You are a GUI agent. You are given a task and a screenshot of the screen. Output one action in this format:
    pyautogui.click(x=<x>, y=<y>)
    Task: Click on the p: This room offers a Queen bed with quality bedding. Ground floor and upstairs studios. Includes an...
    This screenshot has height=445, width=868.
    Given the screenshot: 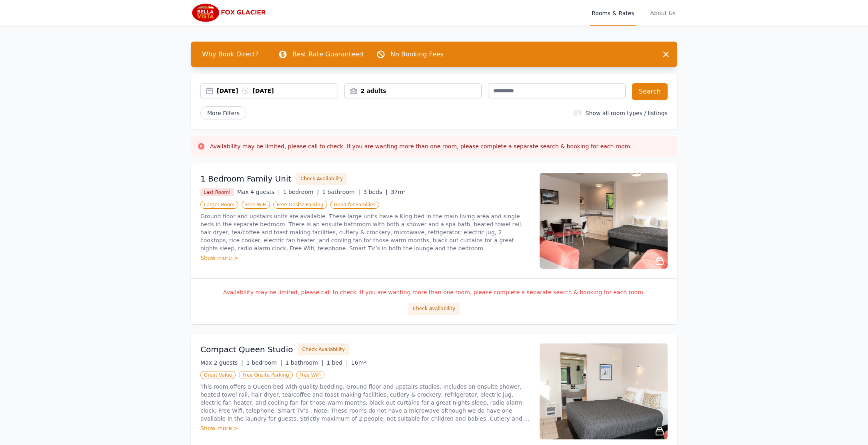 What is the action you would take?
    pyautogui.click(x=365, y=403)
    